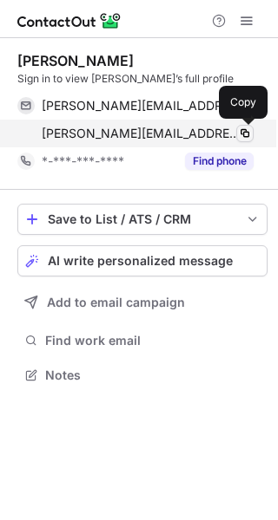  What do you see at coordinates (69, 21) in the screenshot?
I see `img: ContactOut v5.3.10` at bounding box center [69, 21].